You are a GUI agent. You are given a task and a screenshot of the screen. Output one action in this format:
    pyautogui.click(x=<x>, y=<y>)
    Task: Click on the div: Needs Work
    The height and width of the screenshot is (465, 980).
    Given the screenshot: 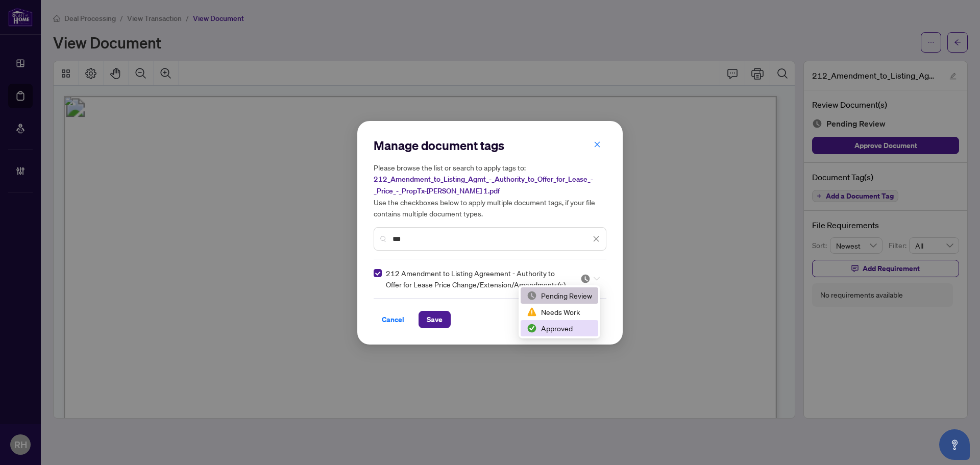 What is the action you would take?
    pyautogui.click(x=559, y=312)
    